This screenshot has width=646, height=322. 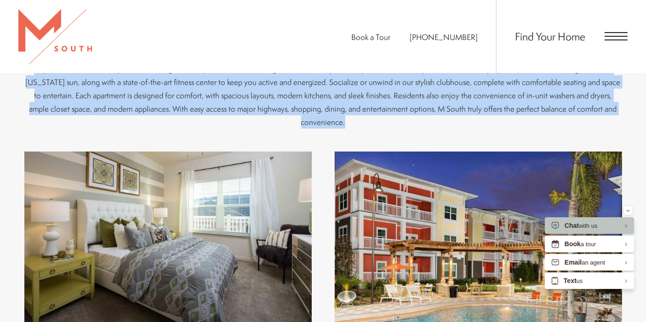 What do you see at coordinates (371, 37) in the screenshot?
I see `span: Book a Tour` at bounding box center [371, 37].